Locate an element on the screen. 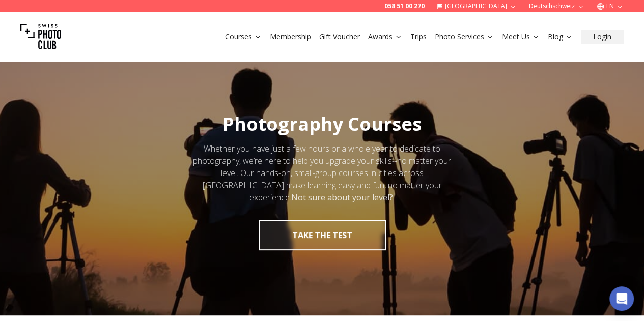 The image size is (644, 321). a: Meet Us is located at coordinates (520, 36).